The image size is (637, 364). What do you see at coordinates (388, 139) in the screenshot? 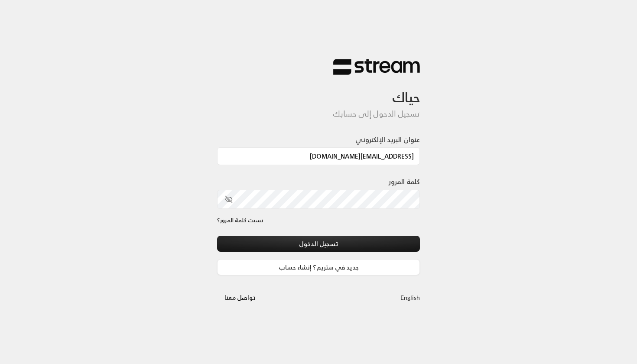
I see `label: عنوان البريد الإلكتروني` at bounding box center [388, 139].